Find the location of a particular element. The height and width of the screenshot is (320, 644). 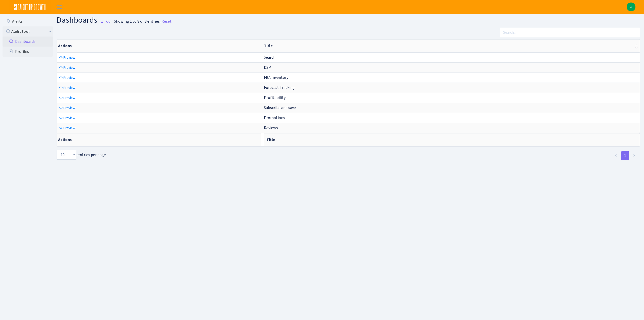

a: Tour is located at coordinates (105, 20).